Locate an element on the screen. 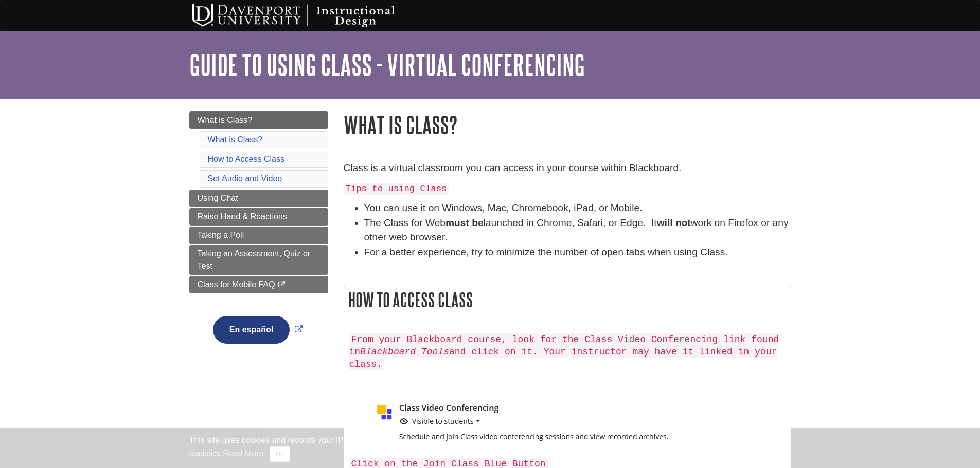 The image size is (980, 468). a: Taking an Assessment, Quiz or Test is located at coordinates (259, 260).